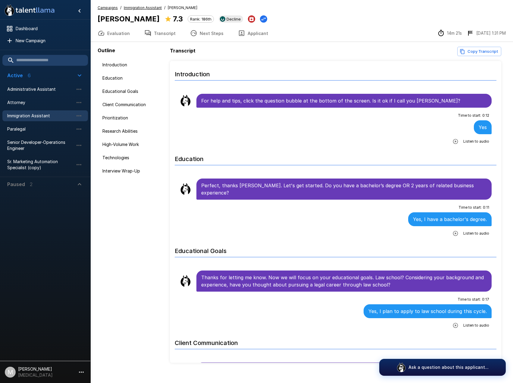 The height and width of the screenshot is (383, 513). I want to click on p: Yes, I have a bachelor's degree., so click(450, 219).